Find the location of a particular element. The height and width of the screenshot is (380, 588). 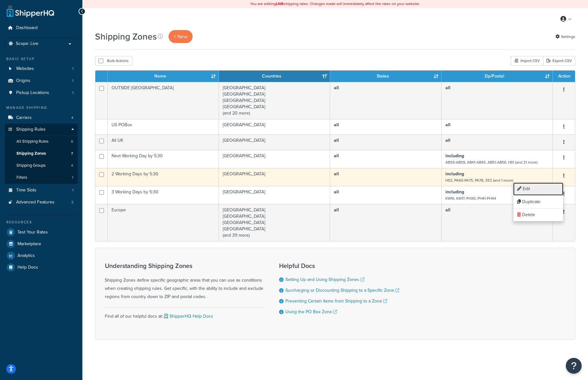

span: Help Docs is located at coordinates (27, 268).